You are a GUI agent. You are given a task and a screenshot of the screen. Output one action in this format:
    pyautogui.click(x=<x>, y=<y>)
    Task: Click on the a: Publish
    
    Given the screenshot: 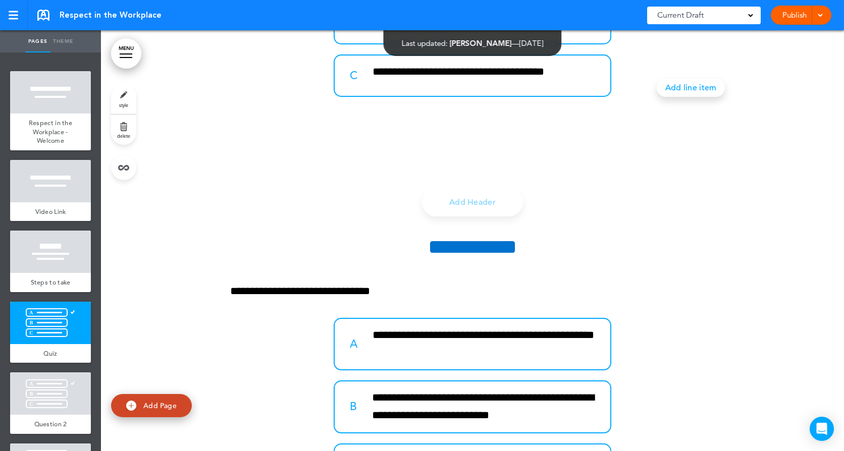 What is the action you would take?
    pyautogui.click(x=794, y=15)
    